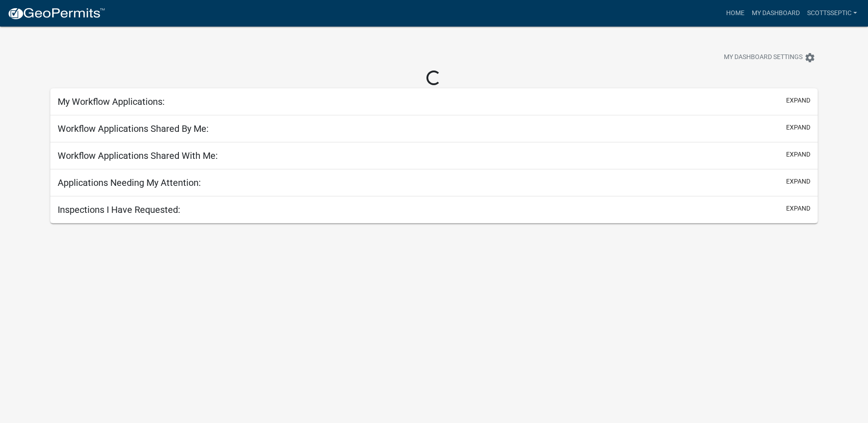  I want to click on i: settings, so click(810, 57).